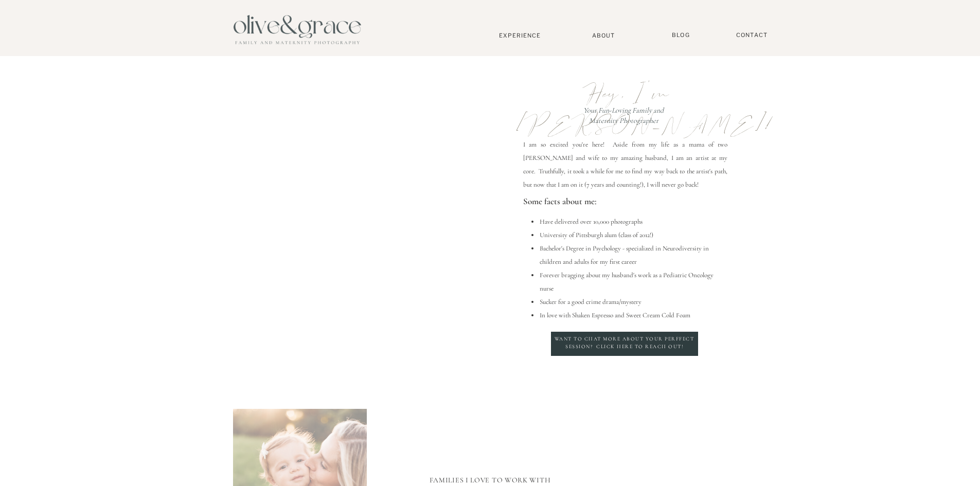  What do you see at coordinates (624, 344) in the screenshot?
I see `p: Want to chat more about your perffect session? Click here to reach out!` at bounding box center [624, 344].